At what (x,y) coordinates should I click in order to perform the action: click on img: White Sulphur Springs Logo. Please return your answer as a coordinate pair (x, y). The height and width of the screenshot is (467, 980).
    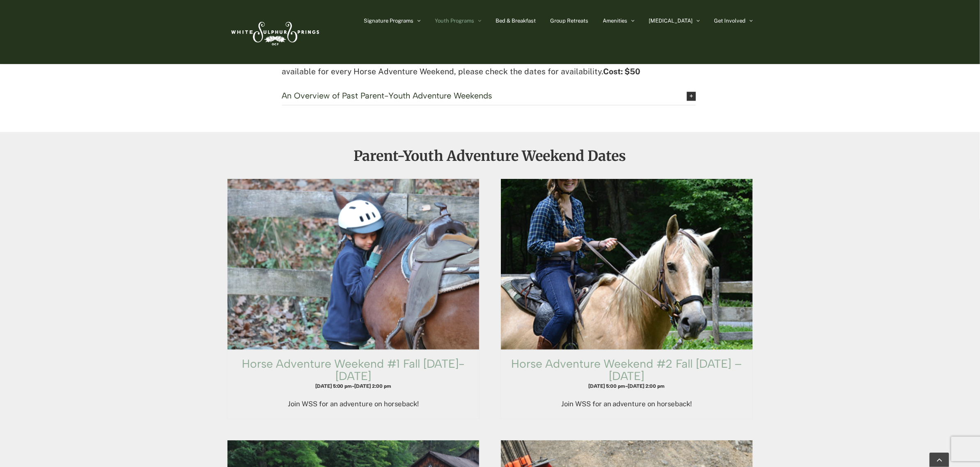
    Looking at the image, I should click on (275, 32).